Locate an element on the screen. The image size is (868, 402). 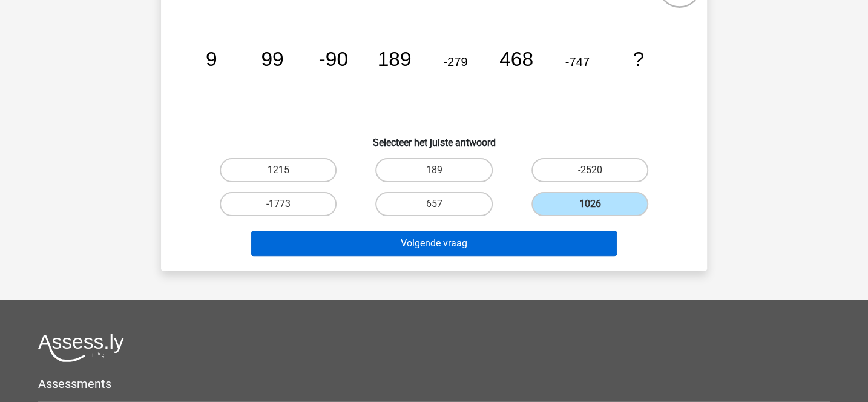
tspan: 189 is located at coordinates (394, 59).